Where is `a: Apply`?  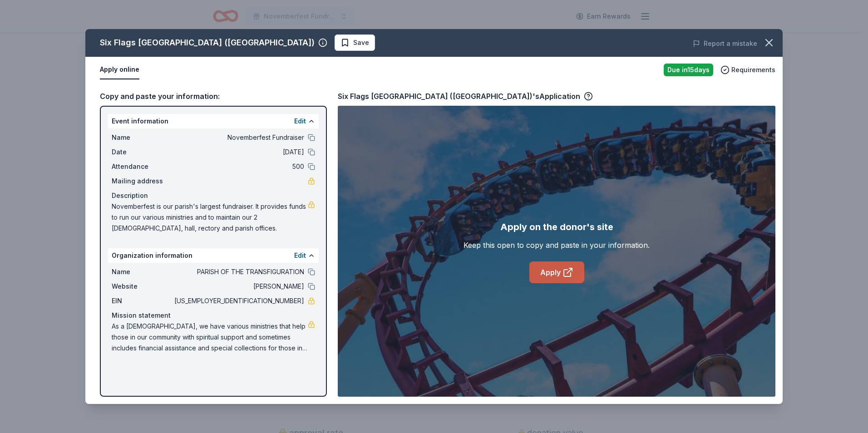
a: Apply is located at coordinates (556, 272).